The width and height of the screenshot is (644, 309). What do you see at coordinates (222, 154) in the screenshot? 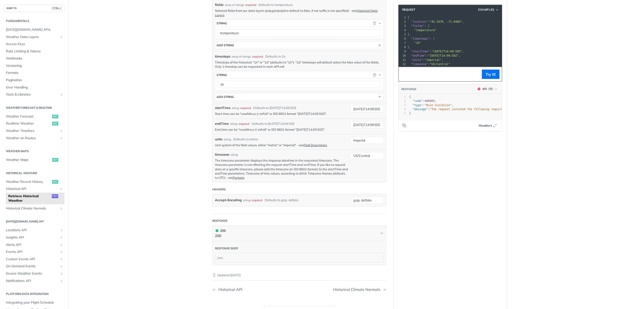
I see `label: timezone` at bounding box center [222, 154].